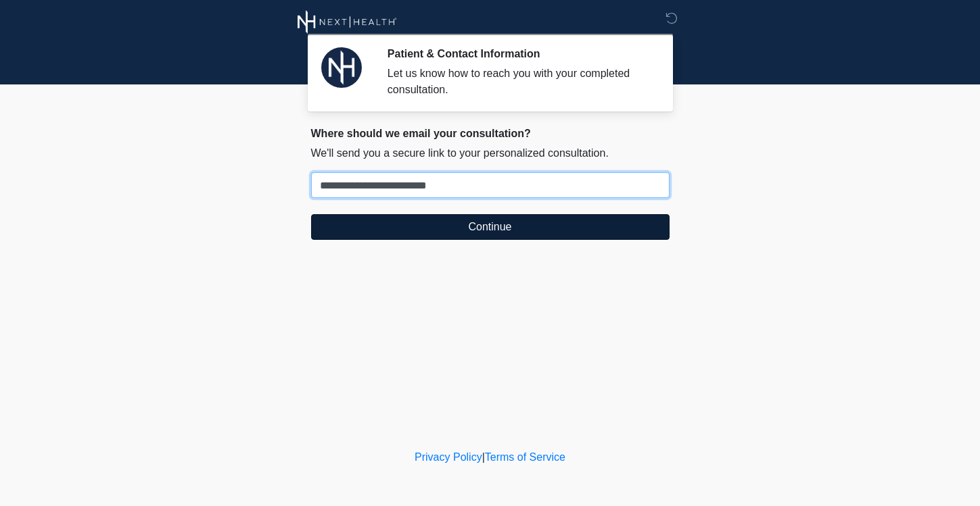 The height and width of the screenshot is (506, 980). I want to click on button: Continue, so click(490, 227).